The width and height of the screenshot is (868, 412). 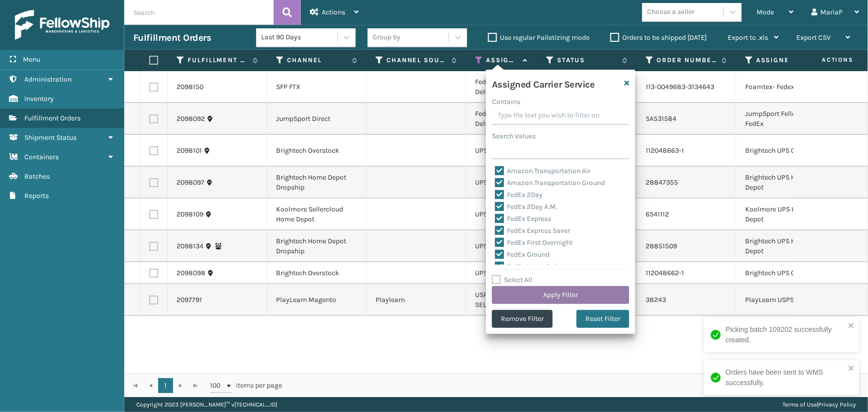 What do you see at coordinates (299, 37) in the screenshot?
I see `div: Last 90 Days` at bounding box center [299, 37].